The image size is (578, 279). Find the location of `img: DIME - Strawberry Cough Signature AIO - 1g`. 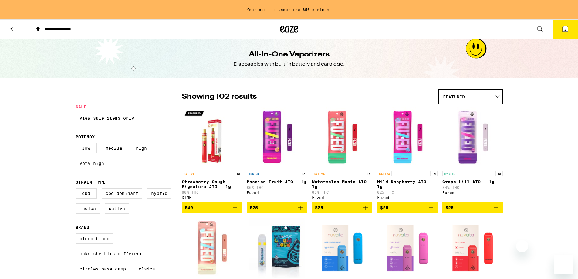

img: DIME - Strawberry Cough Signature AIO - 1g is located at coordinates (212, 138).